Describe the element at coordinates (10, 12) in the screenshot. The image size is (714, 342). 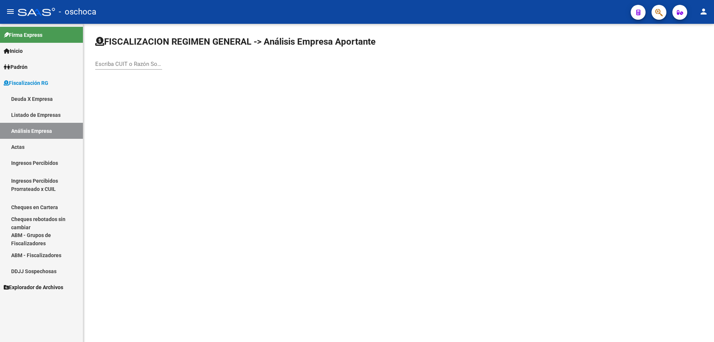
I see `mat-icon: menu` at that location.